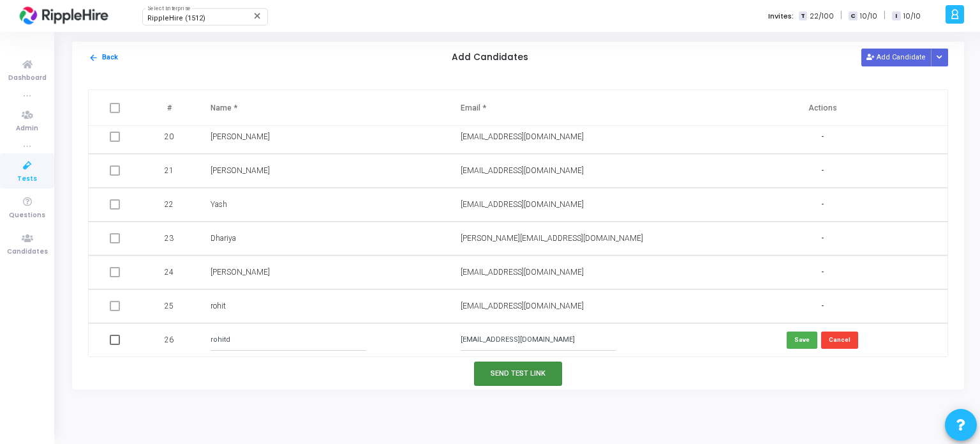  What do you see at coordinates (27, 78) in the screenshot?
I see `span: Dashboard` at bounding box center [27, 78].